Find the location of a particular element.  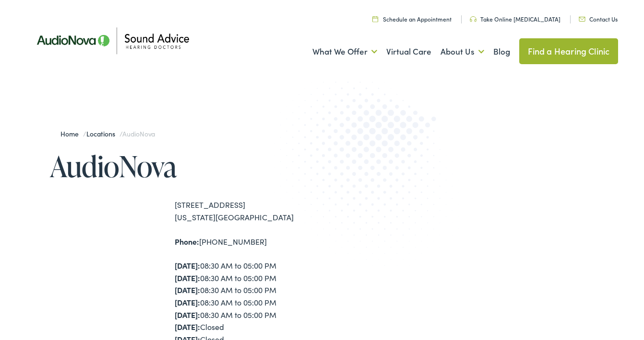

h1: AudioNova is located at coordinates (185, 167).